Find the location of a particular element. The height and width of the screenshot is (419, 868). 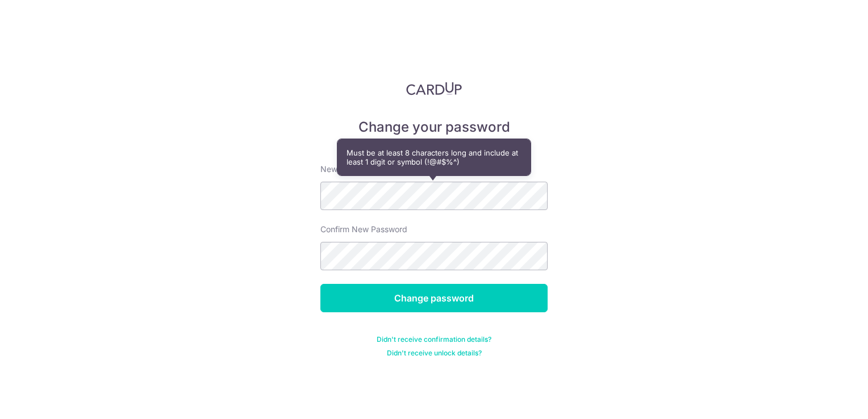

h5: Change your password is located at coordinates (434, 127).